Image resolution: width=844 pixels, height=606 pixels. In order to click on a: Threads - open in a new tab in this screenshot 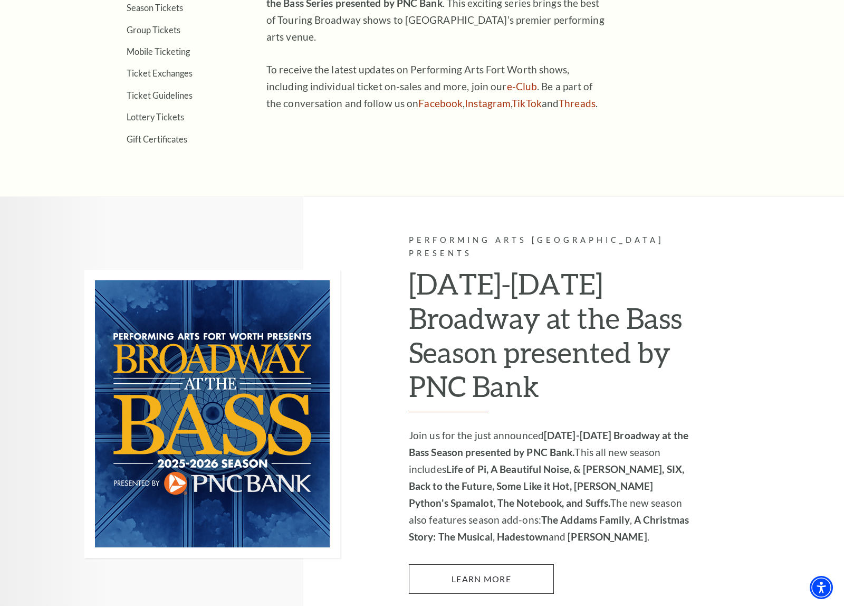, I will do `click(577, 103)`.